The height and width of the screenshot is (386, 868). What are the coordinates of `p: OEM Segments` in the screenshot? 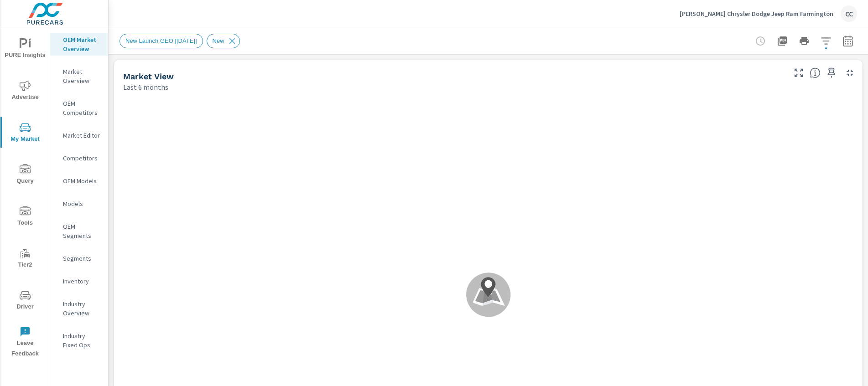 It's located at (81, 231).